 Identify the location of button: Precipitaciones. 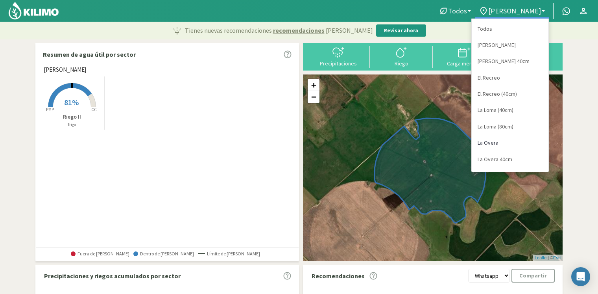
(338, 56).